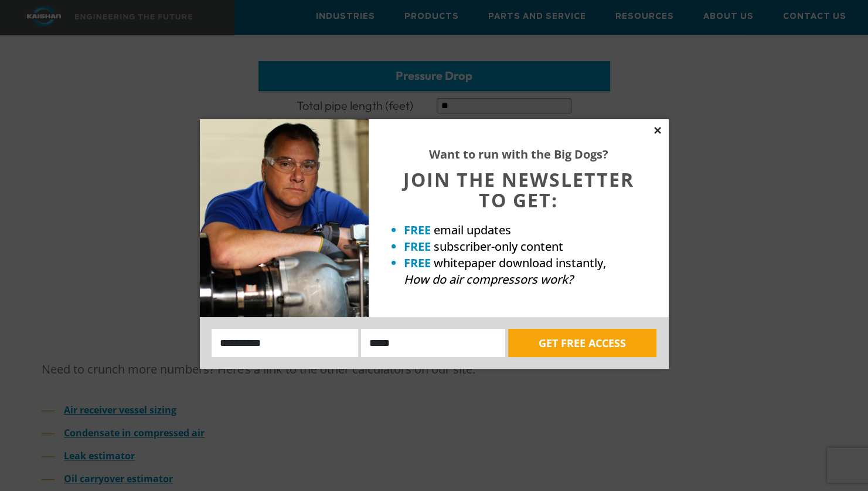 The height and width of the screenshot is (491, 868). Describe the element at coordinates (473, 229) in the screenshot. I see `span: email updates` at that location.